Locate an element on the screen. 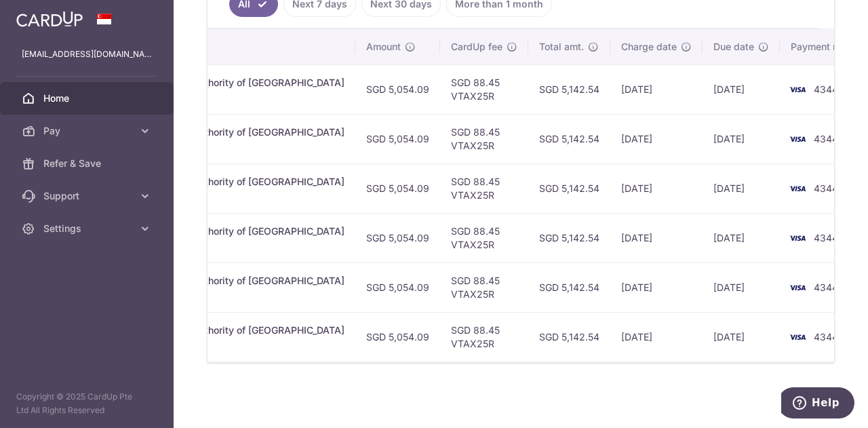 The image size is (868, 428). span: CardUp fee is located at coordinates (477, 47).